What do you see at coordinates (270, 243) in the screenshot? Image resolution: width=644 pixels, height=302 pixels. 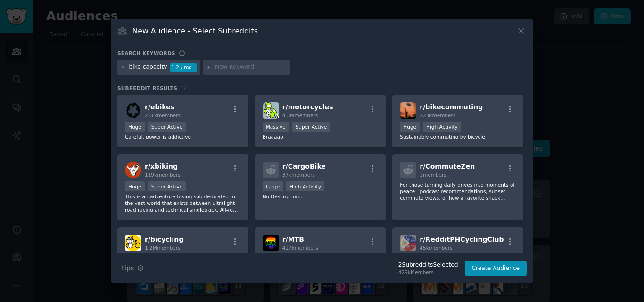 I see `img: MTB` at bounding box center [270, 243].